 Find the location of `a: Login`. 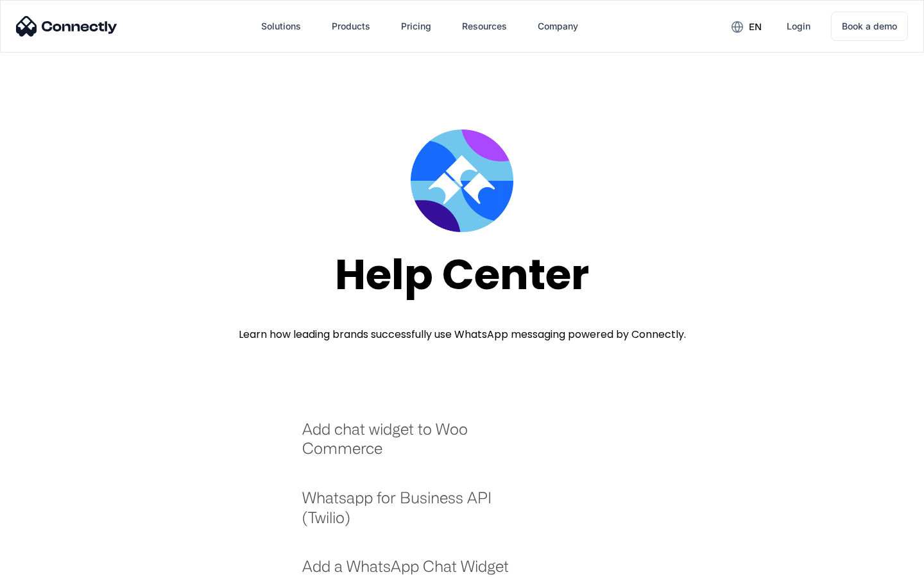

a: Login is located at coordinates (798, 27).